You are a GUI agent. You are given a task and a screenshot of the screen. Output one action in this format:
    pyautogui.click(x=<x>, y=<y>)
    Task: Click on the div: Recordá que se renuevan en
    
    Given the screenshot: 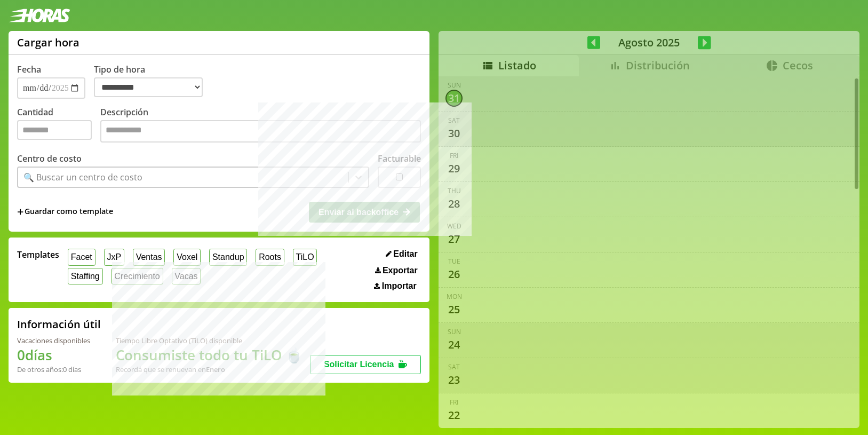 What is the action you would take?
    pyautogui.click(x=209, y=369)
    